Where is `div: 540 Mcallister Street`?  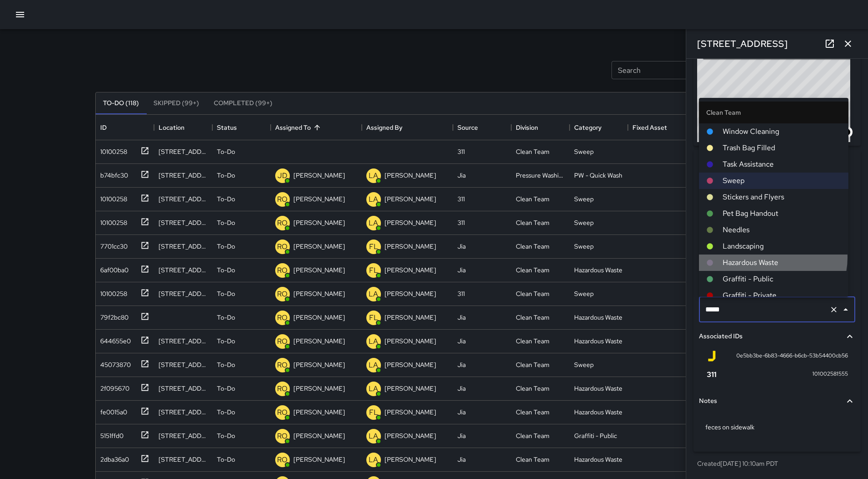 div: 540 Mcallister Street is located at coordinates (183, 223).